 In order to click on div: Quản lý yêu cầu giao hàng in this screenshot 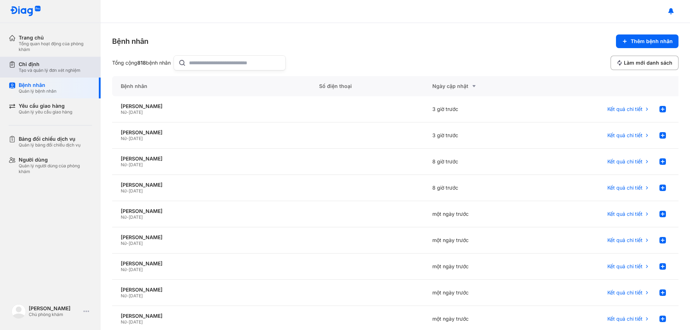, I will do `click(45, 112)`.